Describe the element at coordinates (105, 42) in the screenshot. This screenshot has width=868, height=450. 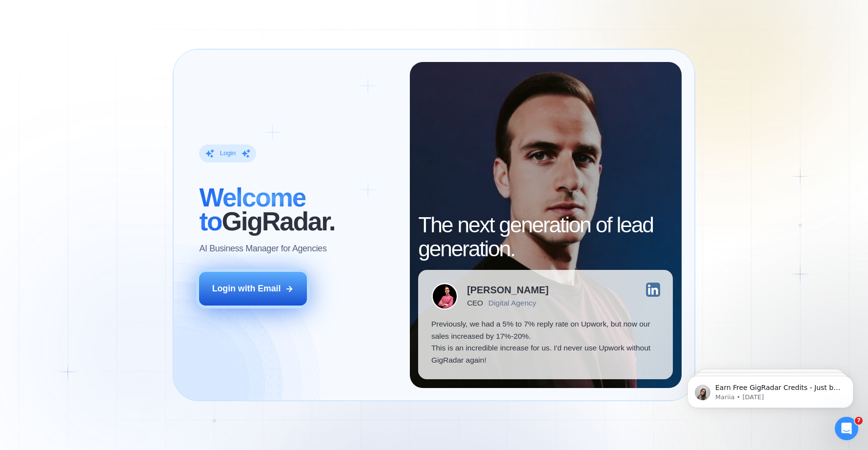
I see `p: Message from Mariia, sent 5w ago` at that location.